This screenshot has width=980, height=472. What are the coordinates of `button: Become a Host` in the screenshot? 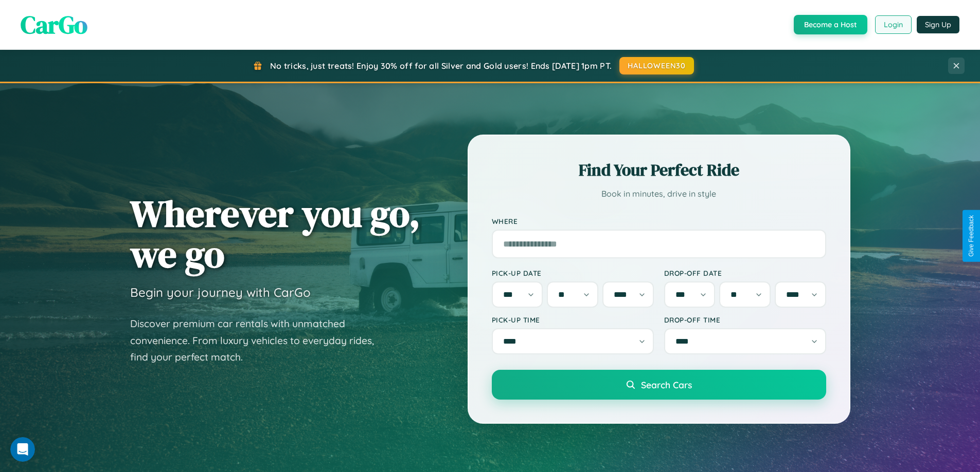 It's located at (830, 24).